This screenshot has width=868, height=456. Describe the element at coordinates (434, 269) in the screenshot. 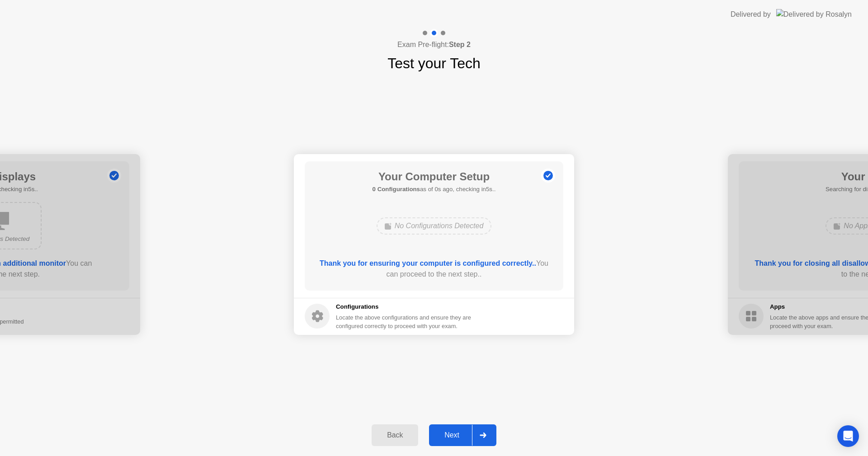

I see `div: You can proceed to the next step..` at that location.